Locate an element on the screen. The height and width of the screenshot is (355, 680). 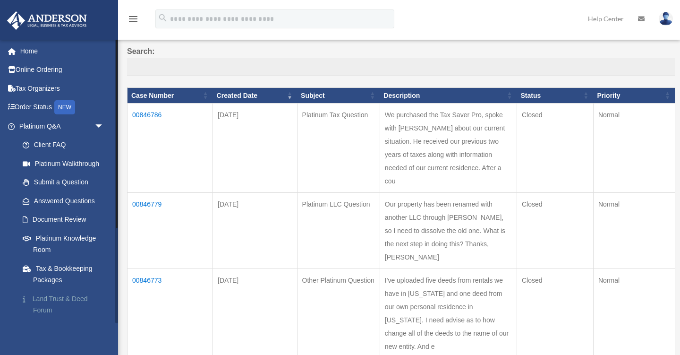
a: menu is located at coordinates (133, 20).